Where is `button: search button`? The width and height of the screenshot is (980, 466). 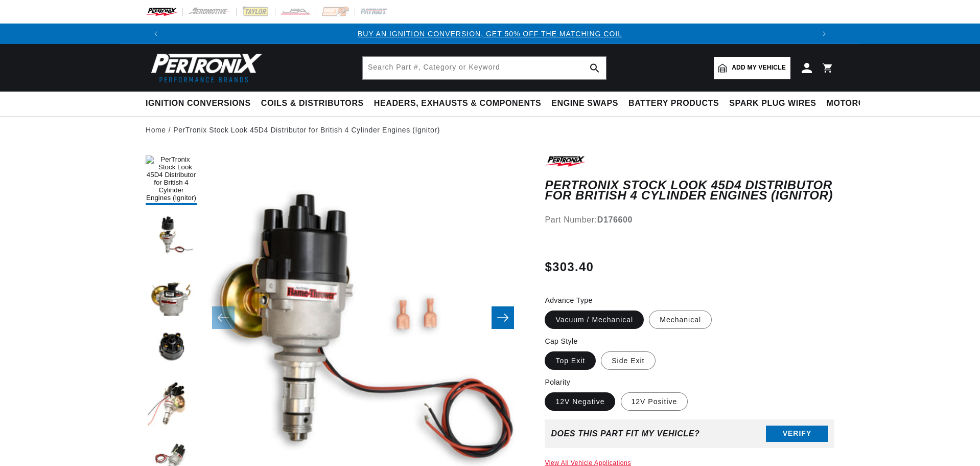 button: search button is located at coordinates (595, 68).